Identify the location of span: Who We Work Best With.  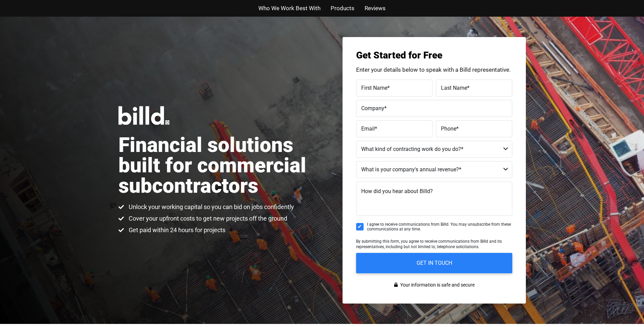
(289, 8).